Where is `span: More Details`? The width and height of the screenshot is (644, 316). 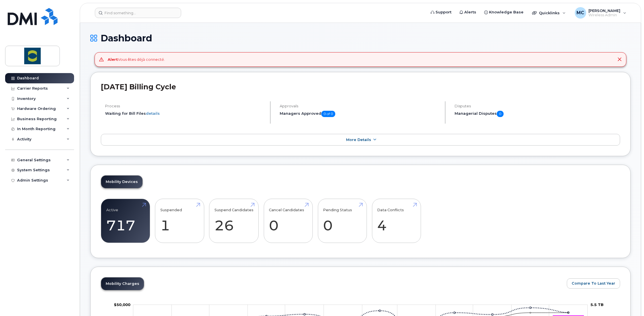 span: More Details is located at coordinates (359, 139).